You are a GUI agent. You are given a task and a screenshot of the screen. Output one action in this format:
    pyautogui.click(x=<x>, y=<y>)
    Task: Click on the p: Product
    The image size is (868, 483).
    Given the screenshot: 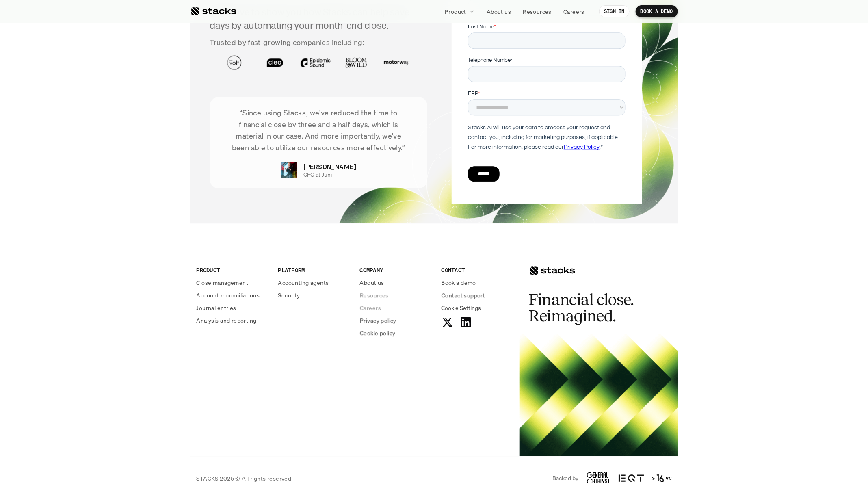 What is the action you would take?
    pyautogui.click(x=455, y=11)
    